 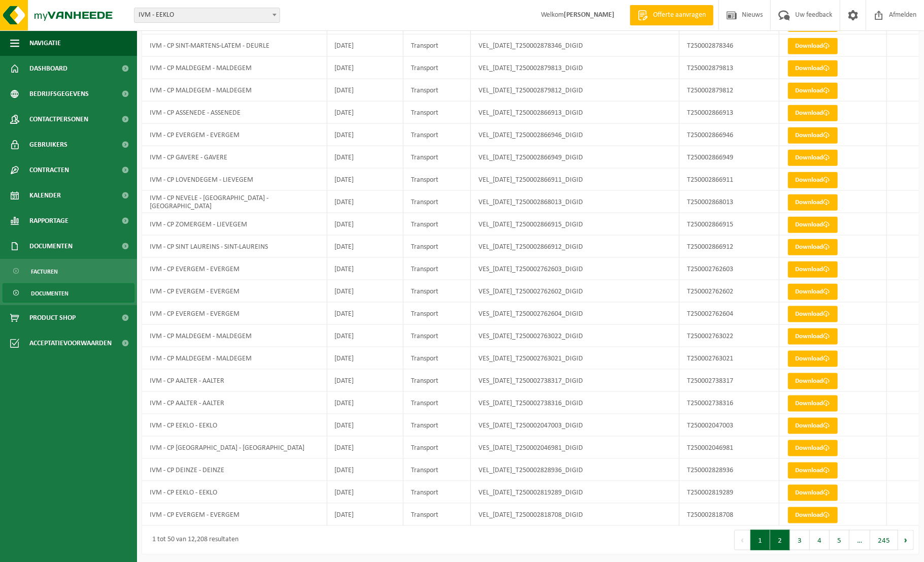 I want to click on td: IVM - CP ASSENEDE - ASSENEDE, so click(x=235, y=112).